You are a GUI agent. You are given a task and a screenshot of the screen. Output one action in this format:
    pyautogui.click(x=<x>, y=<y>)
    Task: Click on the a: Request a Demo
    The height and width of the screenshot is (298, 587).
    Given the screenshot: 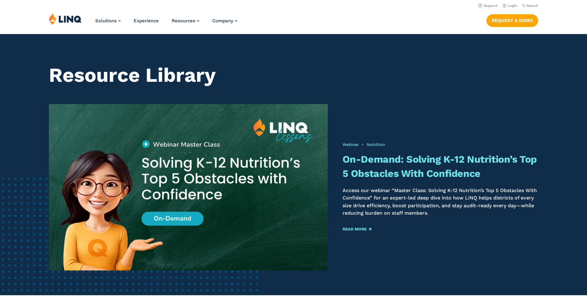 What is the action you would take?
    pyautogui.click(x=512, y=20)
    